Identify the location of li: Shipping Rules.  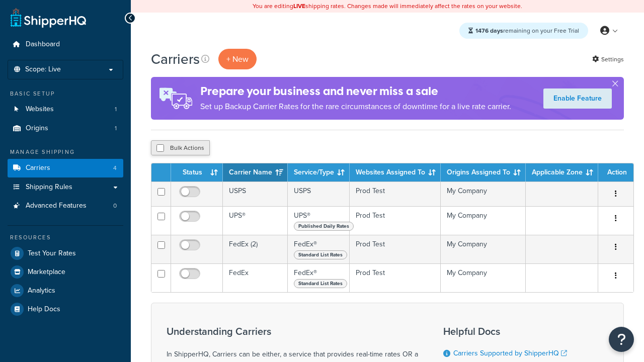
(65, 187).